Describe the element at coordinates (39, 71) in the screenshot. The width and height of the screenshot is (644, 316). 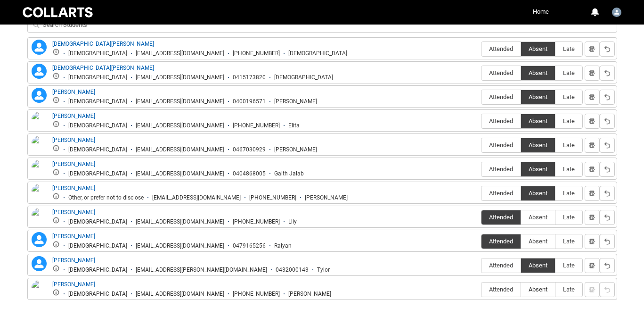
I see `lightning-icon: Christian Lian` at that location.